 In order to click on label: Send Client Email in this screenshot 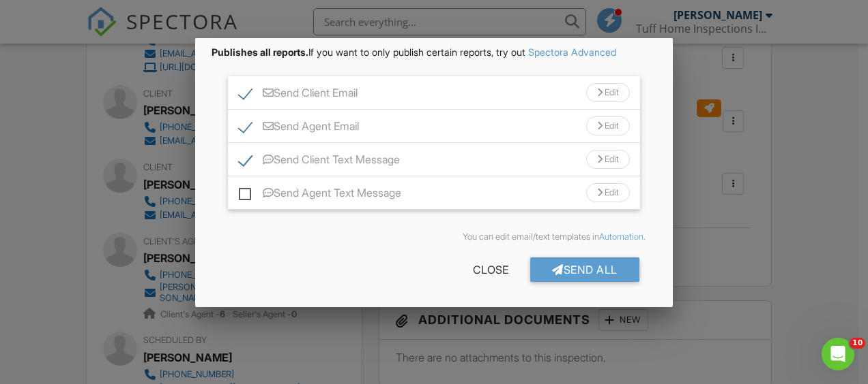, I will do `click(299, 95)`.